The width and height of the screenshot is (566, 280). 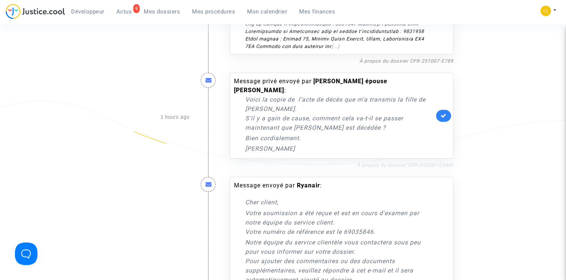 What do you see at coordinates (88, 12) in the screenshot?
I see `a: Développeur` at bounding box center [88, 12].